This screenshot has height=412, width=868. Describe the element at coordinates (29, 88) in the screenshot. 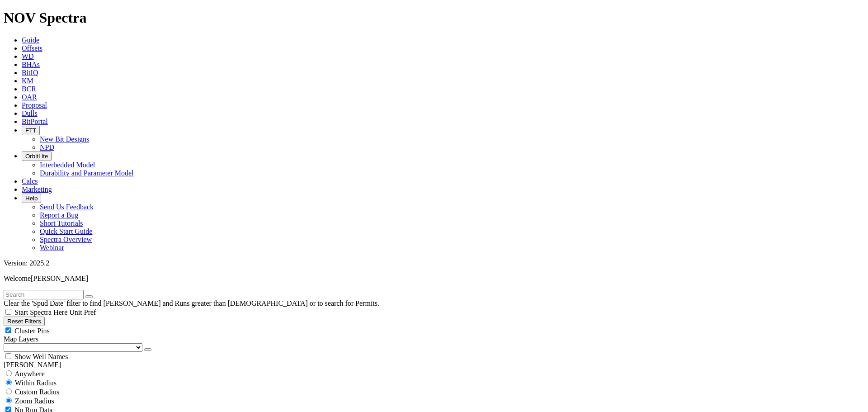

I see `a: BCR` at that location.